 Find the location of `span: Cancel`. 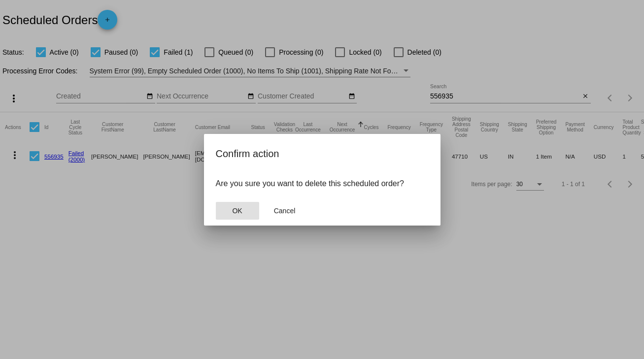

span: Cancel is located at coordinates (285, 211).